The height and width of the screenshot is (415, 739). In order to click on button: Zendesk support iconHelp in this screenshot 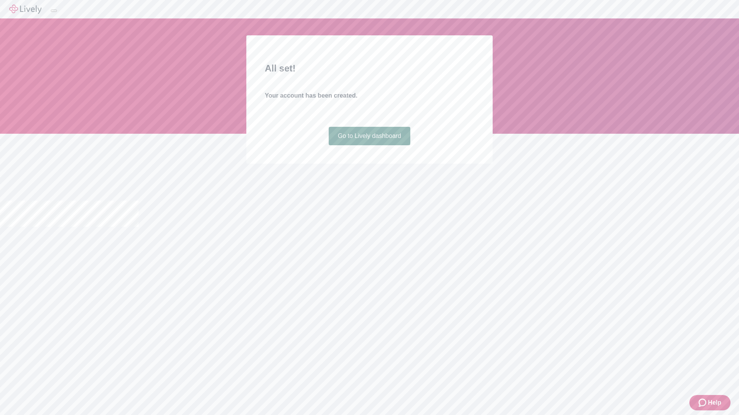, I will do `click(709, 403)`.